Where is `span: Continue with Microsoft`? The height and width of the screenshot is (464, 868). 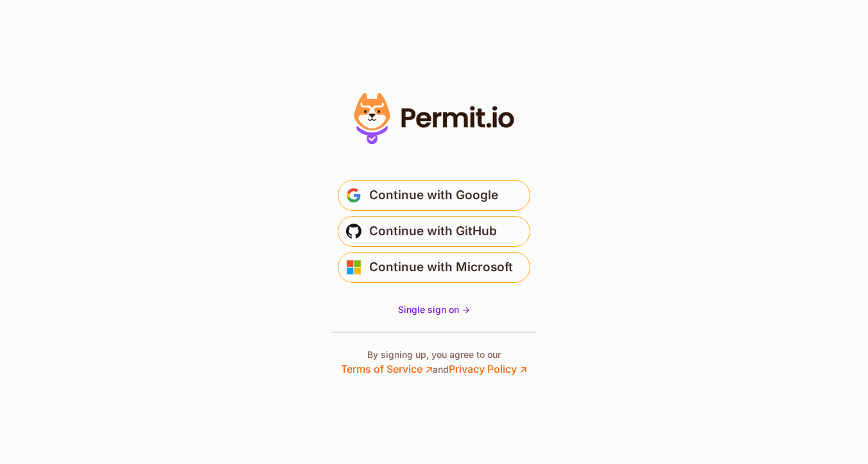 span: Continue with Microsoft is located at coordinates (441, 267).